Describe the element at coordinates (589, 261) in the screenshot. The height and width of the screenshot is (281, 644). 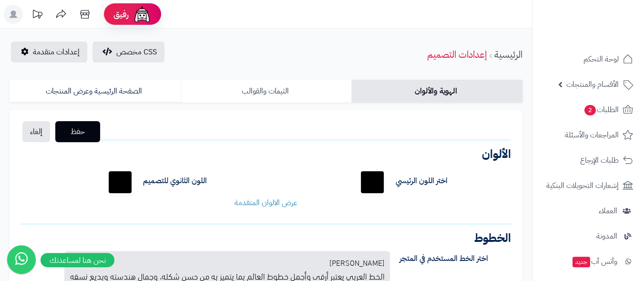
I see `a: وآتس آبجديد` at that location.